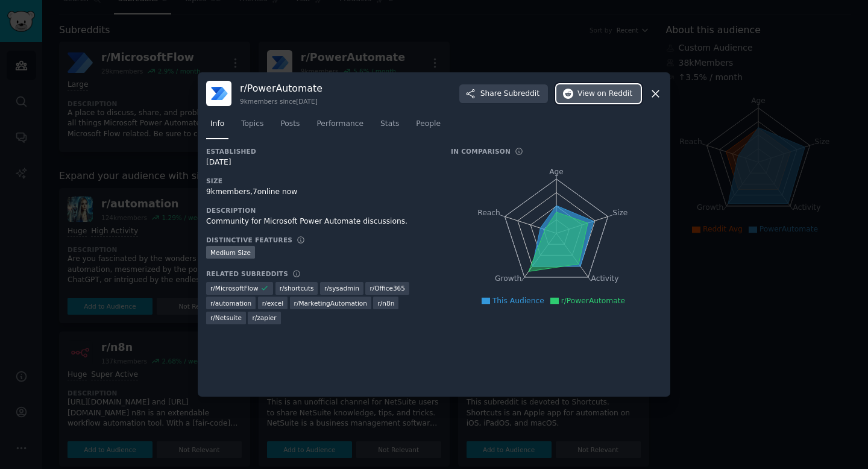 This screenshot has height=469, width=868. Describe the element at coordinates (290, 124) in the screenshot. I see `span: Posts` at that location.